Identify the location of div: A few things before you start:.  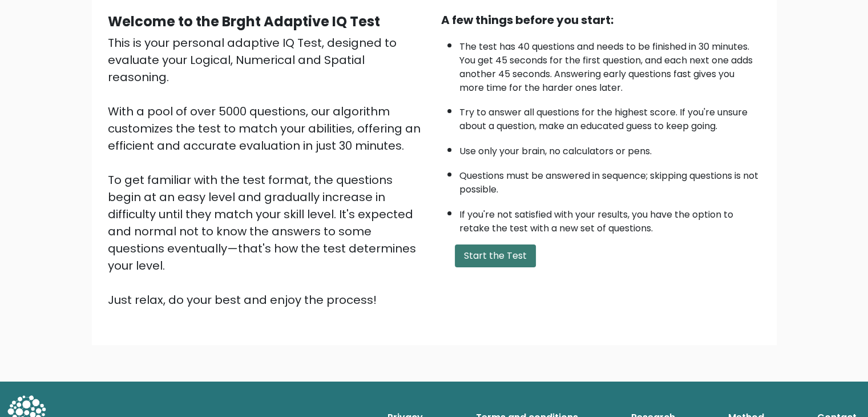
(601, 20).